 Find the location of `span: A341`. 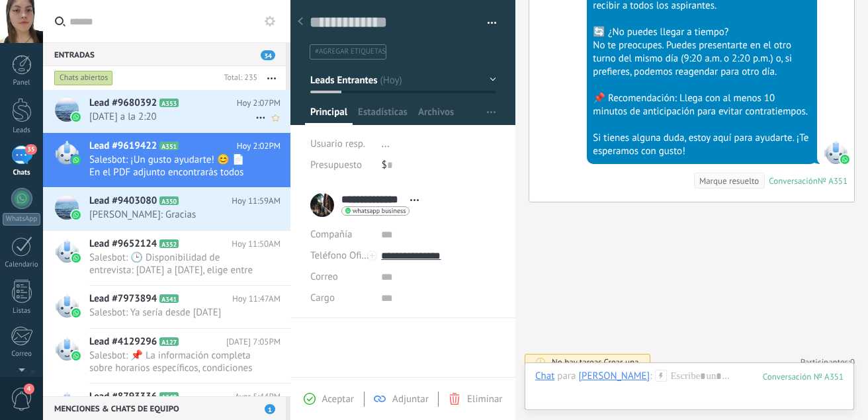

span: A341 is located at coordinates (168, 298).